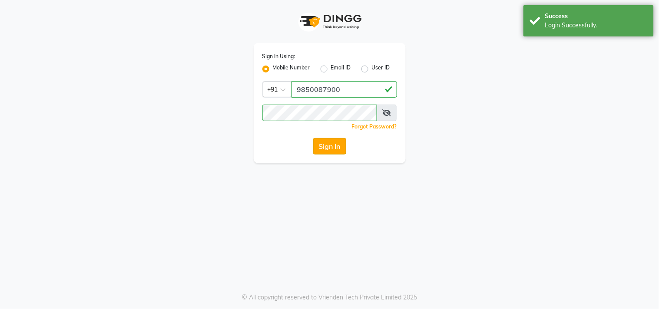  I want to click on img: logo1.svg, so click(330, 21).